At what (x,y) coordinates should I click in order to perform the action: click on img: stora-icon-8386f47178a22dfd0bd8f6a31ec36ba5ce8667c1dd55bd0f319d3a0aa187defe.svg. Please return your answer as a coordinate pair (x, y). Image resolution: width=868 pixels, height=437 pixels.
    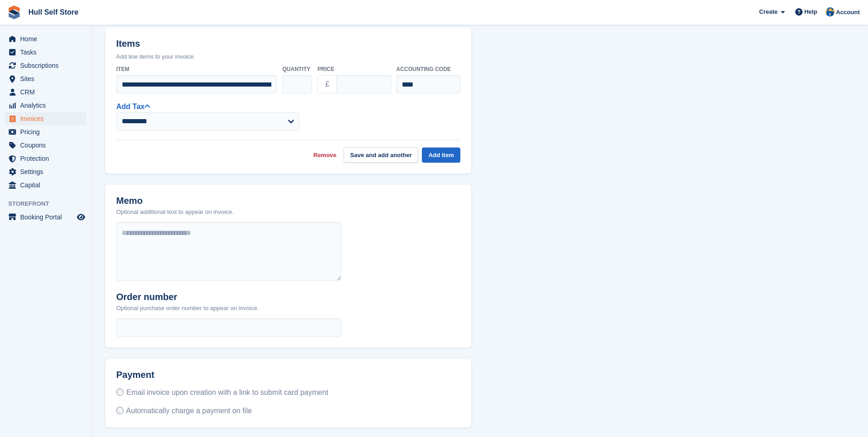
    Looking at the image, I should click on (15, 12).